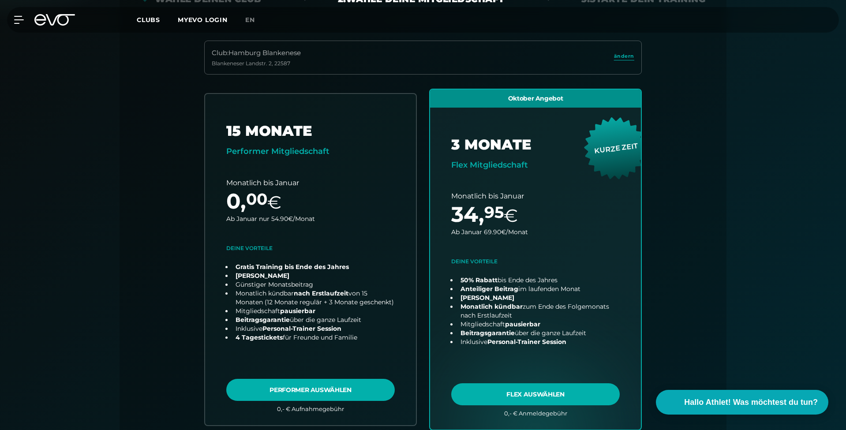  What do you see at coordinates (148, 20) in the screenshot?
I see `span: Clubs` at bounding box center [148, 20].